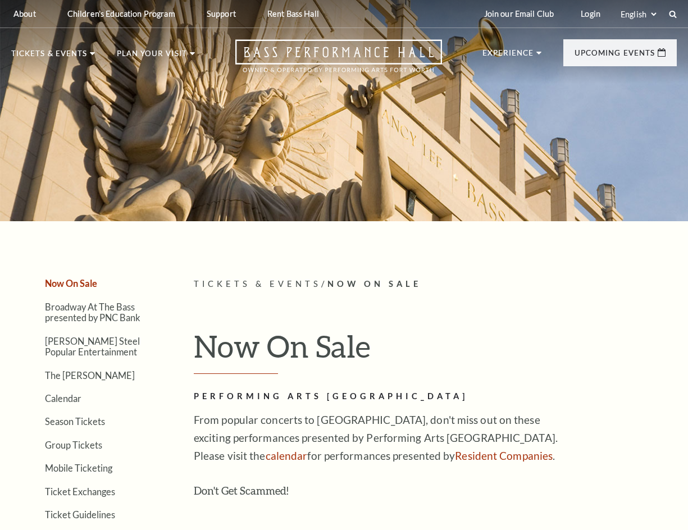  What do you see at coordinates (75, 421) in the screenshot?
I see `a: Season Tickets` at bounding box center [75, 421].